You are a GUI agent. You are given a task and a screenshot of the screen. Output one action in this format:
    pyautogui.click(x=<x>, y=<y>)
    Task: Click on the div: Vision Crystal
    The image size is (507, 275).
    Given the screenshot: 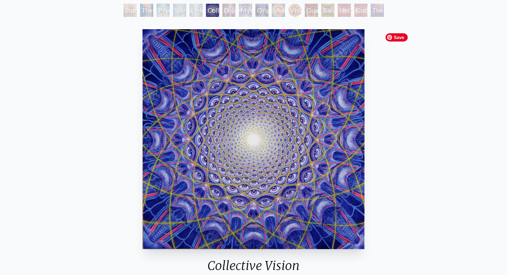 What is the action you would take?
    pyautogui.click(x=278, y=10)
    